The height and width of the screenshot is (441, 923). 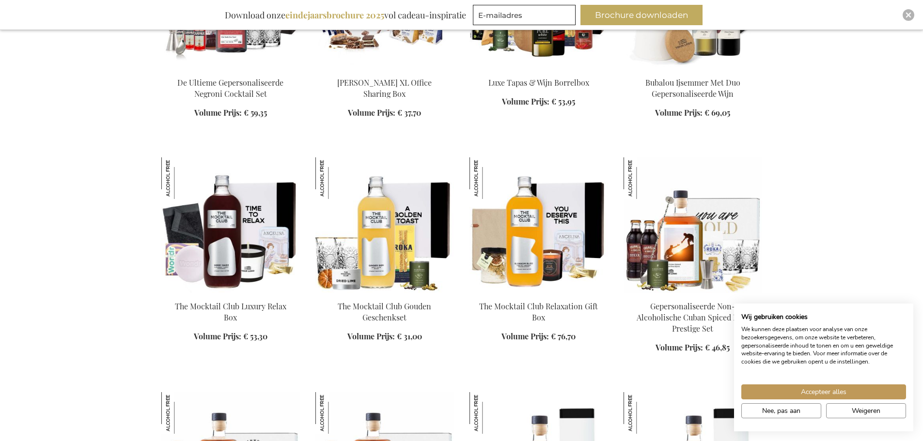 I want to click on img: Close, so click(x=908, y=15).